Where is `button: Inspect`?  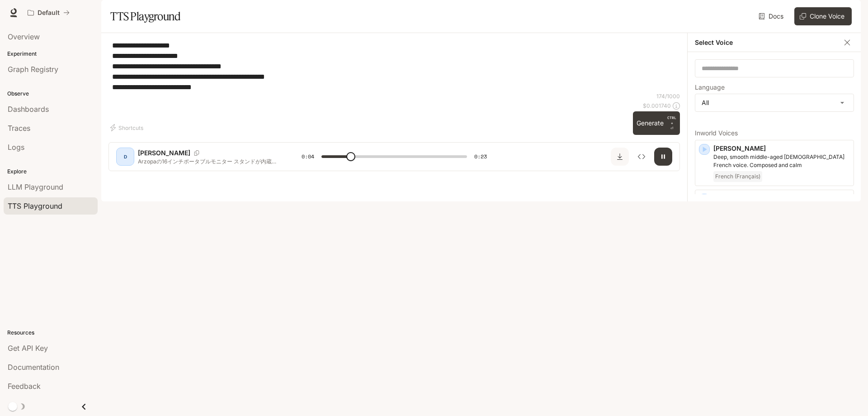 button: Inspect is located at coordinates (641, 156).